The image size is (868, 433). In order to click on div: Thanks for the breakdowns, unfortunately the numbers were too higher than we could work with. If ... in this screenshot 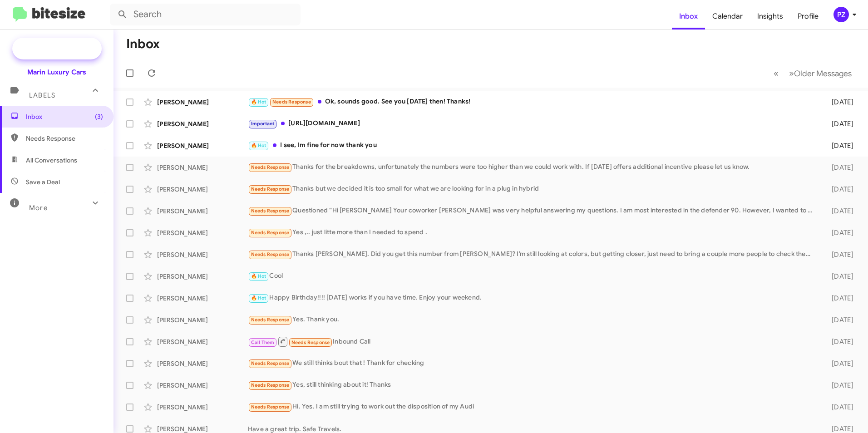, I will do `click(533, 167)`.